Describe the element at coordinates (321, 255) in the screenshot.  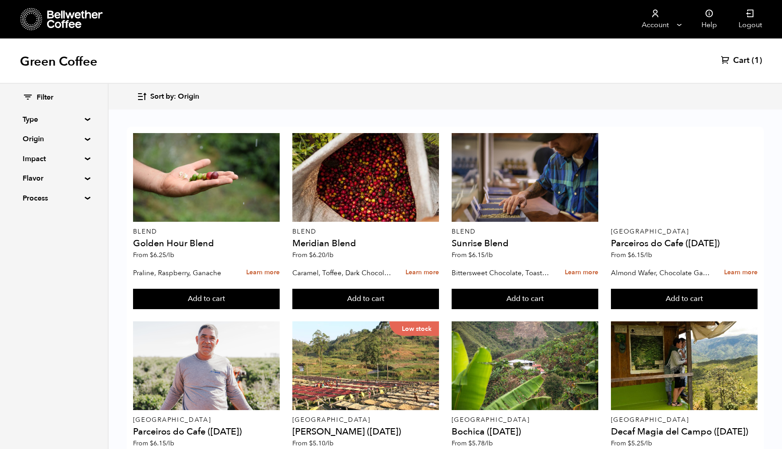
I see `bdi: 6.20` at that location.